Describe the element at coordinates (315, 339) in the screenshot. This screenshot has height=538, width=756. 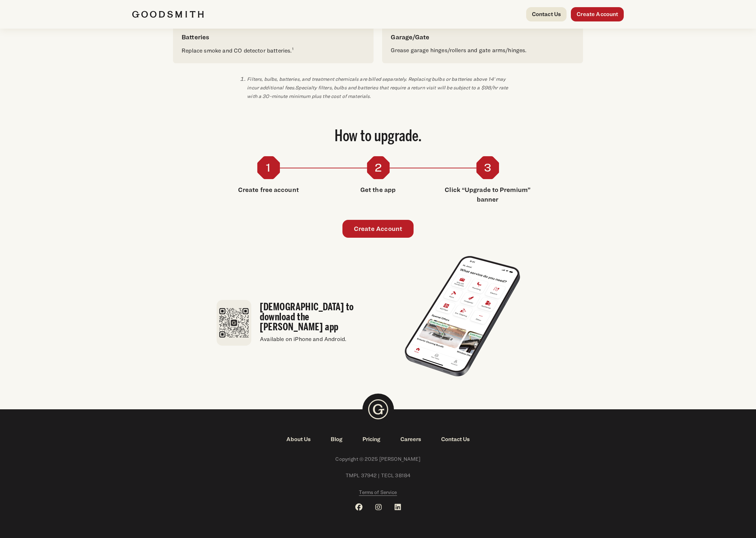
I see `p: Available on iPhone and Android.` at that location.